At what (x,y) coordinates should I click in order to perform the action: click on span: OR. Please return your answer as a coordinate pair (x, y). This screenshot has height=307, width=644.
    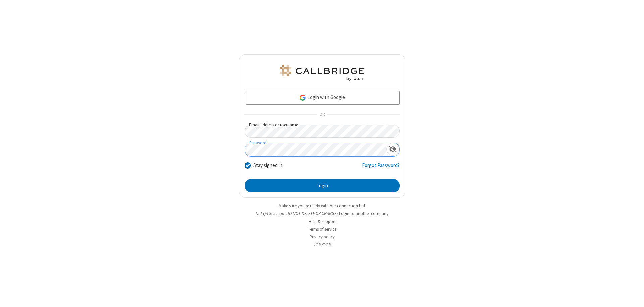
    Looking at the image, I should click on (322, 114).